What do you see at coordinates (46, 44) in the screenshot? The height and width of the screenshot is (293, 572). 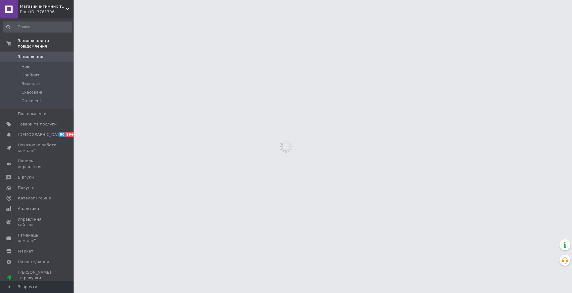 I see `span: Замовлення та повідомлення` at bounding box center [46, 44].